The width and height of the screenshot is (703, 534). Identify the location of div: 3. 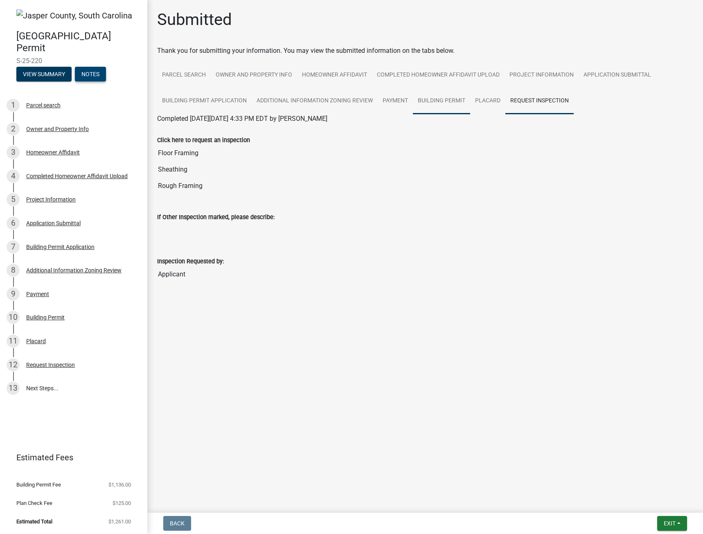
(13, 152).